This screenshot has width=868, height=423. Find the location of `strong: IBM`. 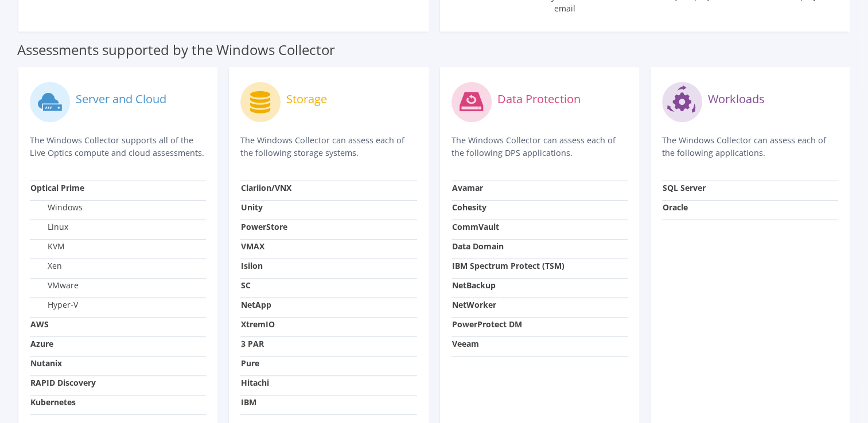

strong: IBM is located at coordinates (248, 402).